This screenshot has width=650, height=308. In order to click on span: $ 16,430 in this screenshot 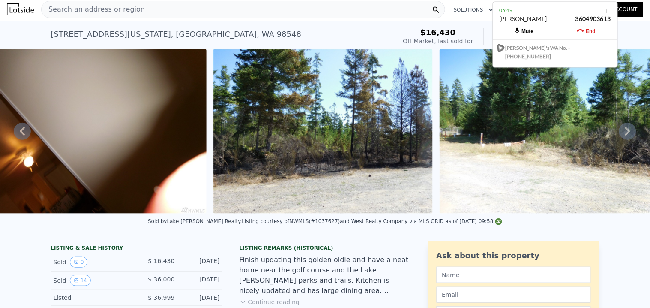, I will do `click(161, 261)`.